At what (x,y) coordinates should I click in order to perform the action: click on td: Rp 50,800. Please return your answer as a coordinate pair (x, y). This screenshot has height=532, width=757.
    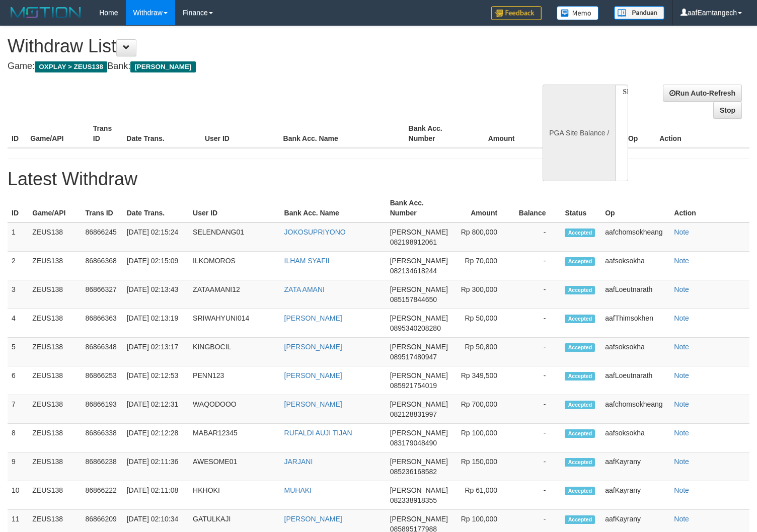
    Looking at the image, I should click on (485, 352).